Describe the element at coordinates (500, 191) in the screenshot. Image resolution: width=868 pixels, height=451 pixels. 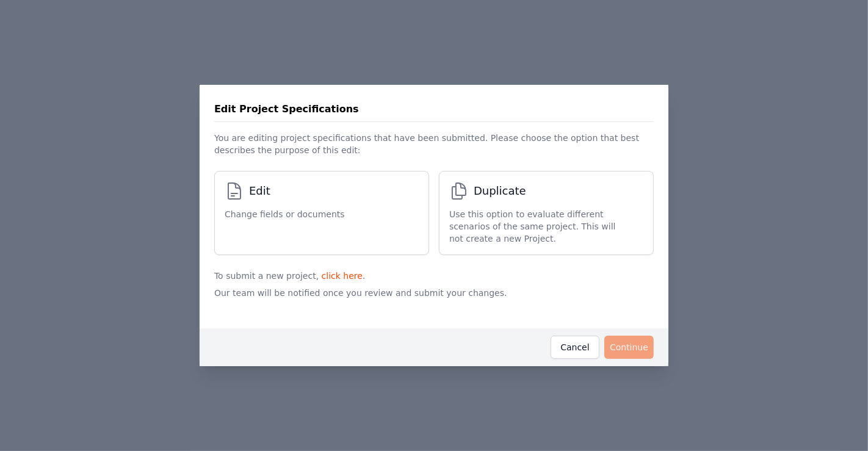
I see `span: Duplicate` at that location.